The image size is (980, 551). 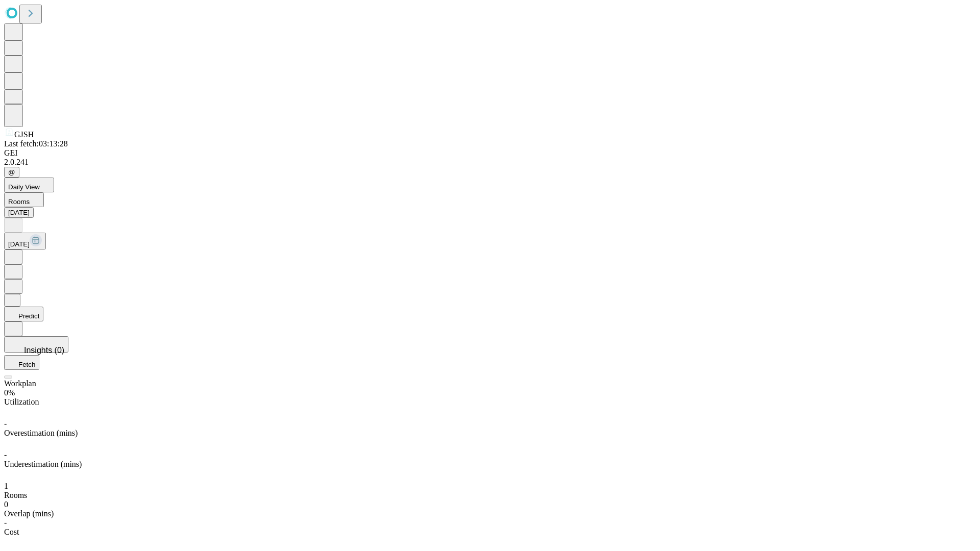 What do you see at coordinates (20, 384) in the screenshot?
I see `span: Workplan` at bounding box center [20, 384].